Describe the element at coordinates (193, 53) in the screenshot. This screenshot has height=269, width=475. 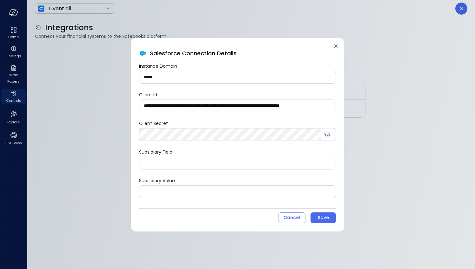
I see `span: Salesforce Connection Details` at that location.